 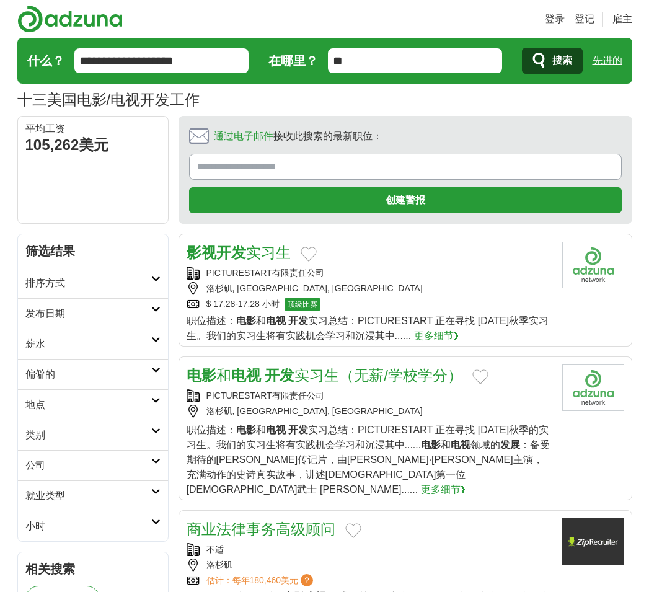 What do you see at coordinates (35, 404) in the screenshot?
I see `font: 地点` at bounding box center [35, 404].